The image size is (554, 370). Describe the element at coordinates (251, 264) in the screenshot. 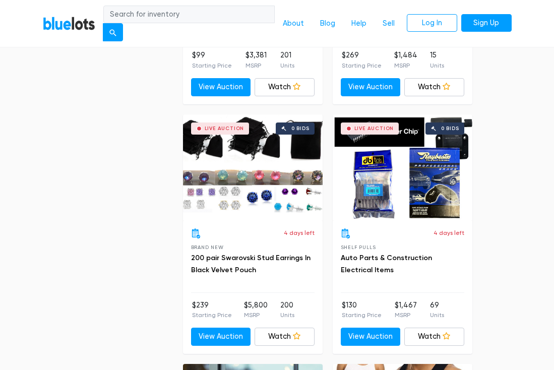

I see `a: 200 pair Swarovski Stud Earrings In Black Velvet Pouch` at that location.